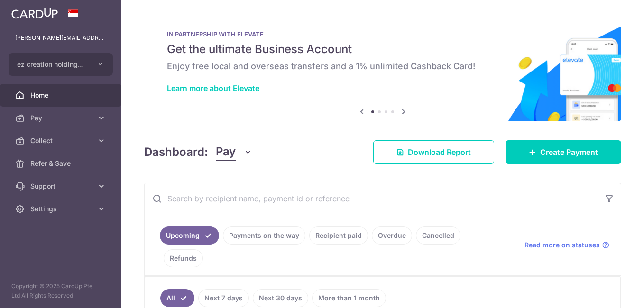 This screenshot has width=644, height=308. What do you see at coordinates (383, 50) in the screenshot?
I see `h5: Get the ultimate Business Account` at bounding box center [383, 50].